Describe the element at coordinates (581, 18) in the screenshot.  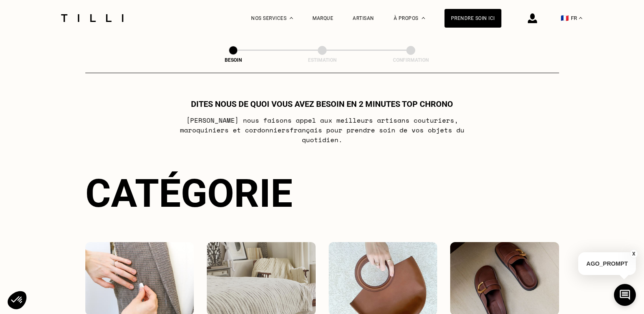
I see `img: menu déroulant` at that location.